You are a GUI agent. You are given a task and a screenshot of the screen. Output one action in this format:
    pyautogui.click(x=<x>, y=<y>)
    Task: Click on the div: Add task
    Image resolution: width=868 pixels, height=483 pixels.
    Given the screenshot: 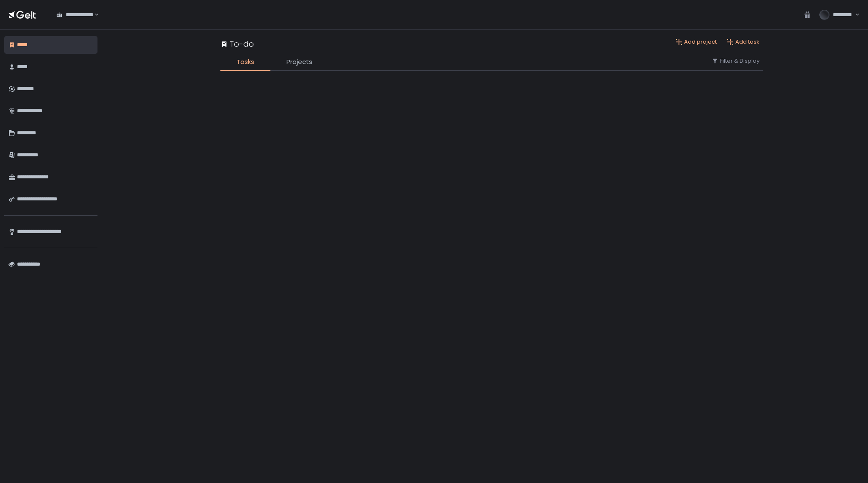 What is the action you would take?
    pyautogui.click(x=743, y=42)
    